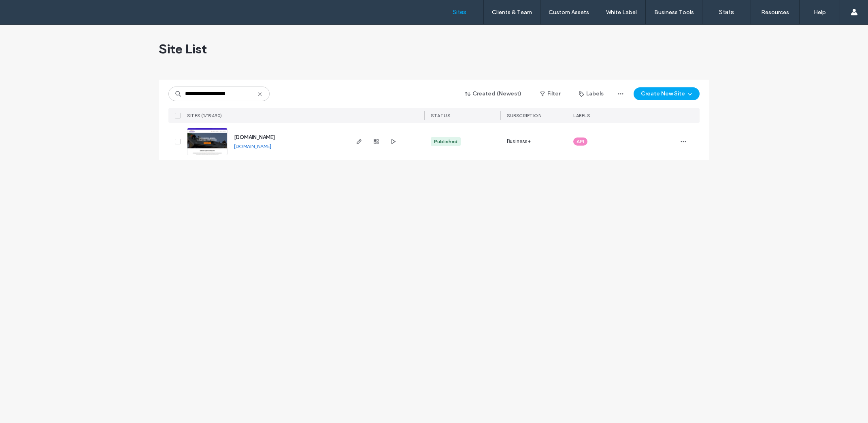 Image resolution: width=868 pixels, height=423 pixels. Describe the element at coordinates (674, 12) in the screenshot. I see `label: Business Tools` at that location.